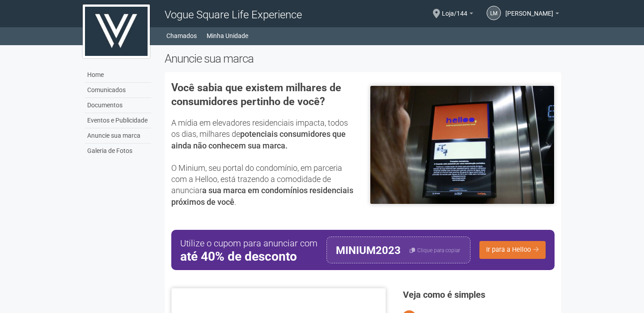 This screenshot has width=644, height=313. What do you see at coordinates (118, 105) in the screenshot?
I see `a: Documentos` at bounding box center [118, 105].